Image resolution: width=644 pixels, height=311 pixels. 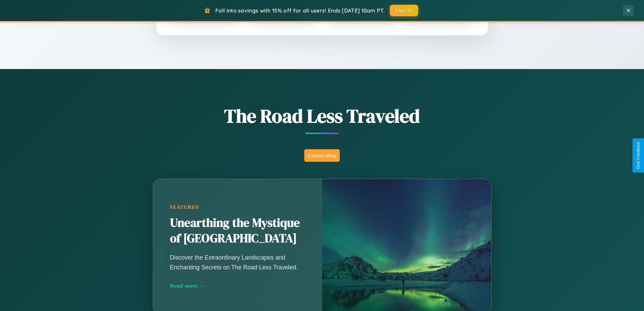 I want to click on div: Featured, so click(x=238, y=207).